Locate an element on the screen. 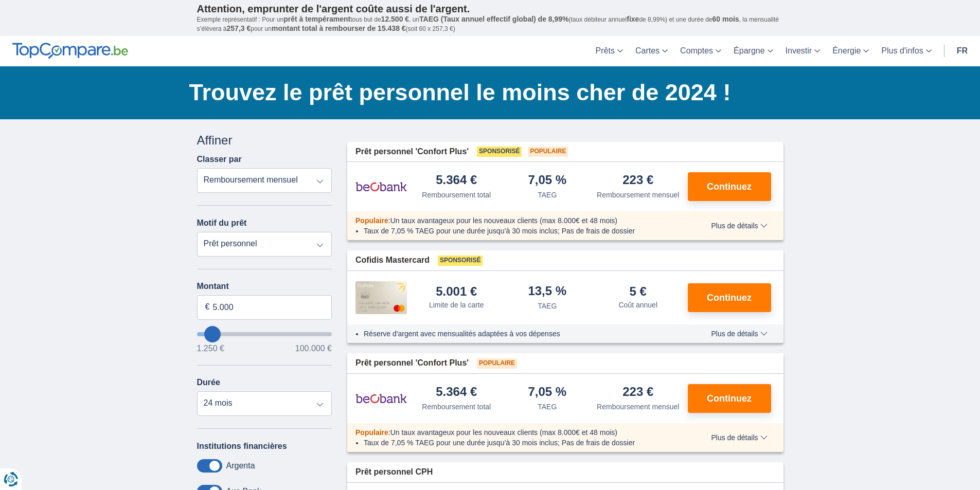  p: Attention, emprunter de l'argent coûte aussi de l'argent. is located at coordinates (490, 9).